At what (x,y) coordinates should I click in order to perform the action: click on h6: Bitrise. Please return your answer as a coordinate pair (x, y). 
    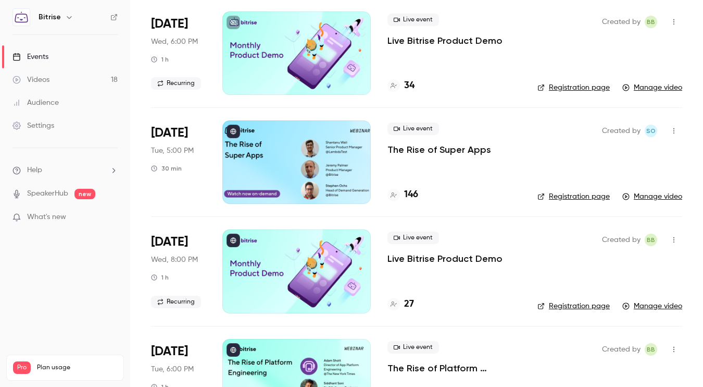
    Looking at the image, I should click on (50, 17).